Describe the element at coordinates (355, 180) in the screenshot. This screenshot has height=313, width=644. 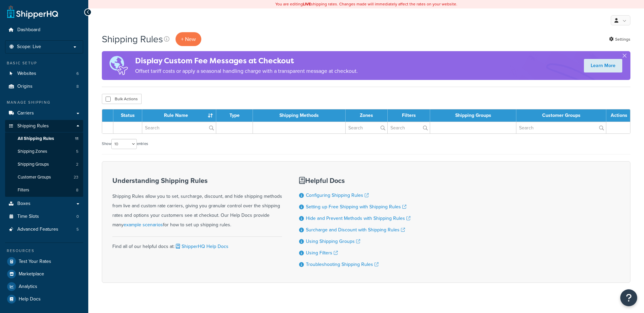
I see `h3: Helpful Docs` at that location.